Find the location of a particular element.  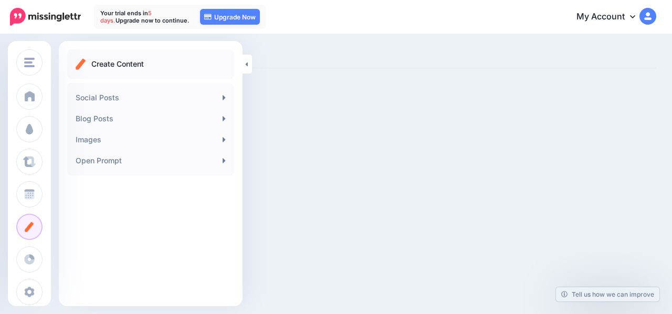

a: Open Prompt is located at coordinates (151, 161).